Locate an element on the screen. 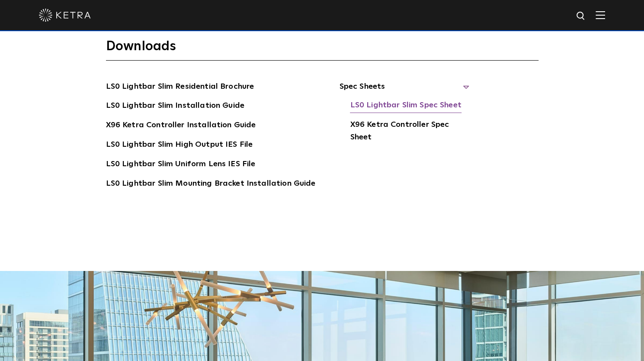 The width and height of the screenshot is (644, 361). a: X96 Ketra Controller Spec Sheet is located at coordinates (409, 132).